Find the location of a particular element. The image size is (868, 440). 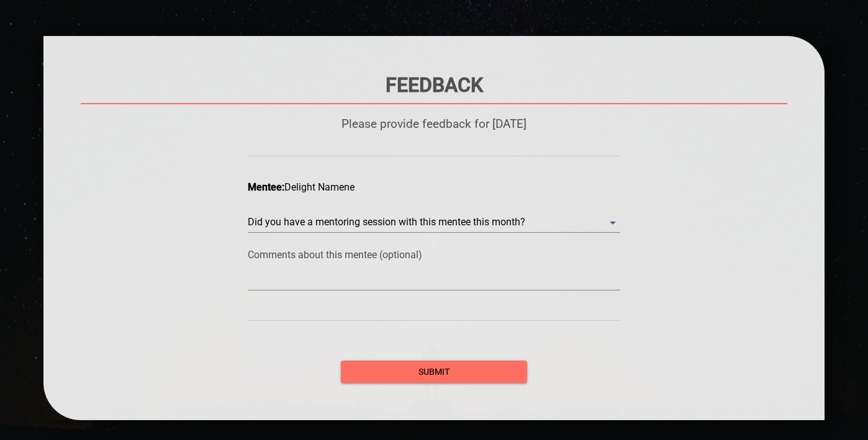

button: submit is located at coordinates (434, 371).